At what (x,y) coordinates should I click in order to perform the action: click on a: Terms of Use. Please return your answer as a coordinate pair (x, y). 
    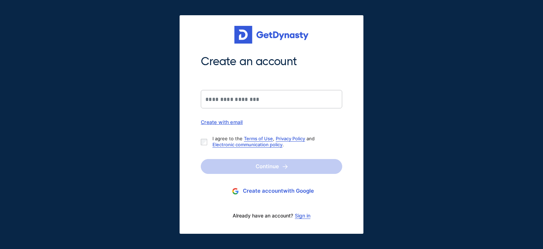
    Looking at the image, I should click on (259, 138).